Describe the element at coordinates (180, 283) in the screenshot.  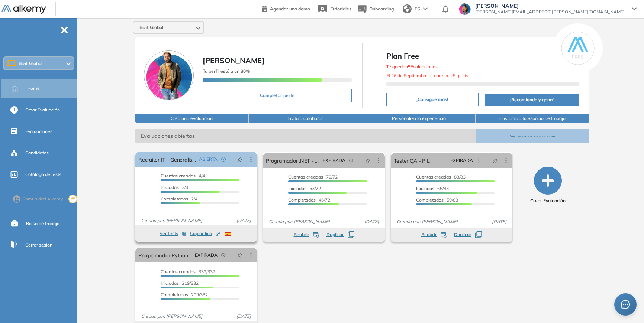
I see `span: 219/332` at that location.